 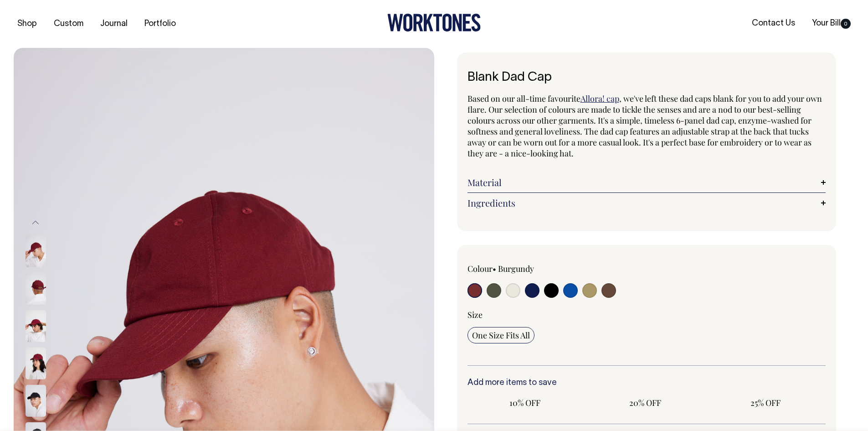 What do you see at coordinates (646, 78) in the screenshot?
I see `h1: Blank Dad Cap` at bounding box center [646, 78].